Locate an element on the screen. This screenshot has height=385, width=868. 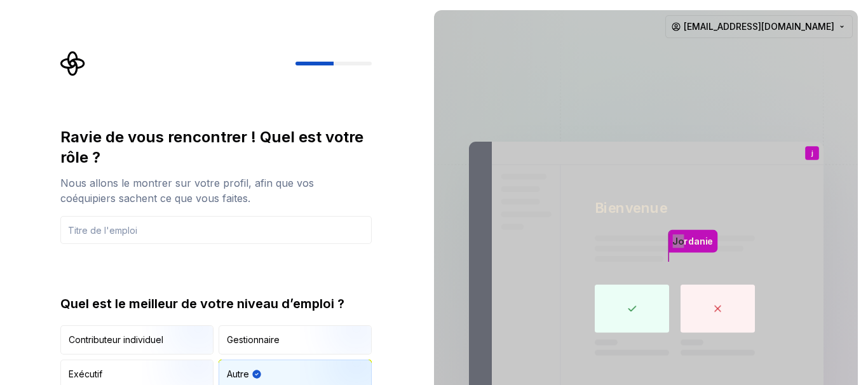
div: Quel est le meilleur de votre niveau d’emploi ? is located at coordinates (216, 303).